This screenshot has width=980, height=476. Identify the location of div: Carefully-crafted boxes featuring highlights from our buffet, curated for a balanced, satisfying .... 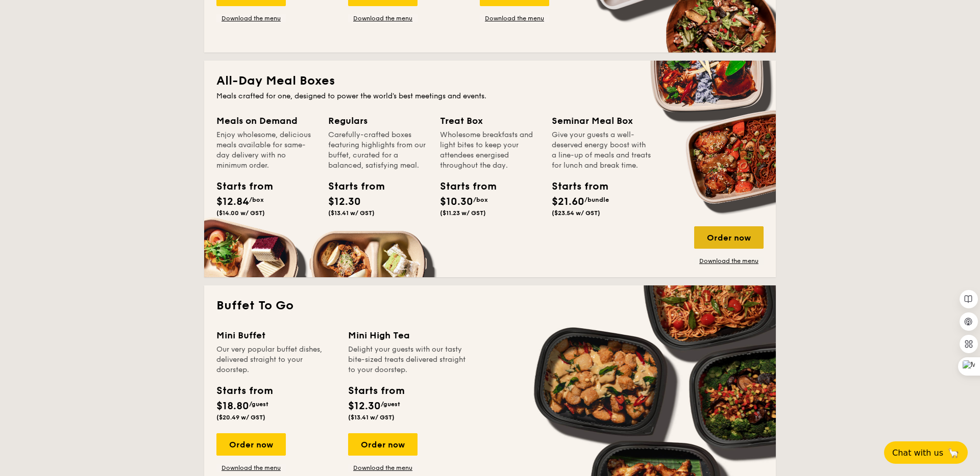
(378, 150).